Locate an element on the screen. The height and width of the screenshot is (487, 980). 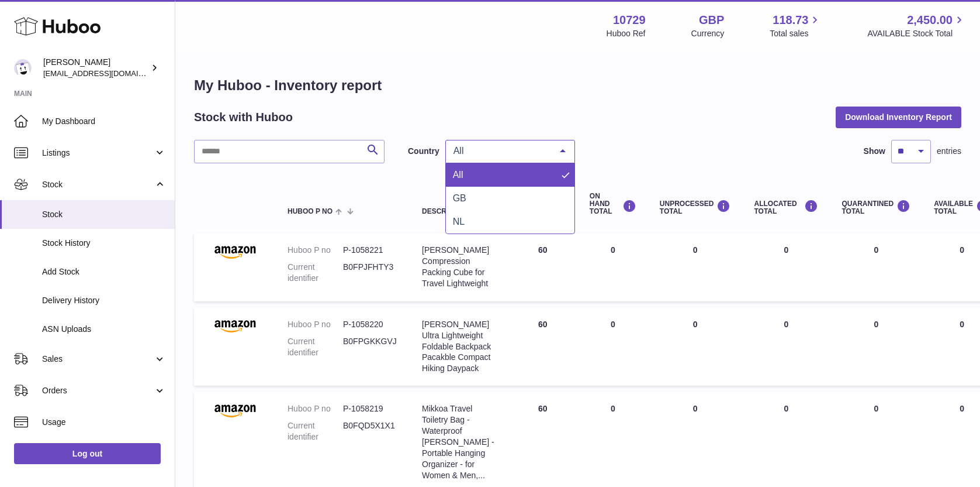
div: ON HAND Total is located at coordinates (614, 204).